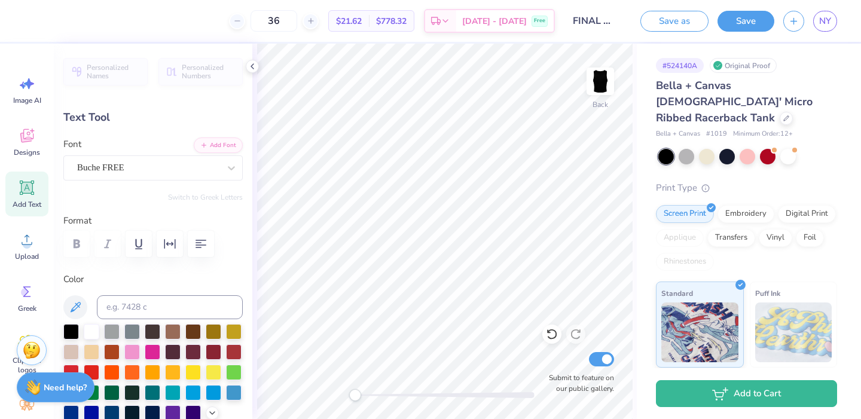 The image size is (861, 419). I want to click on div: Foil, so click(809, 238).